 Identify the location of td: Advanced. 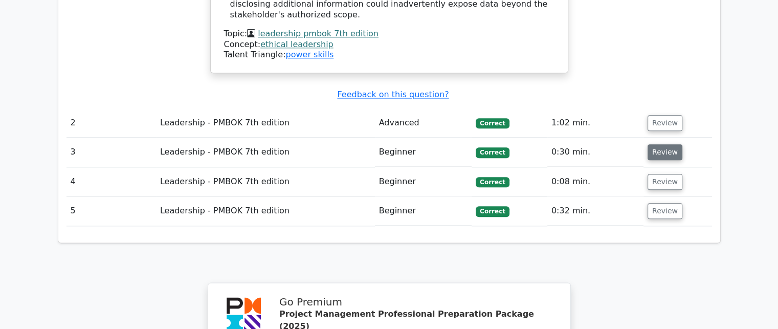
(424, 123).